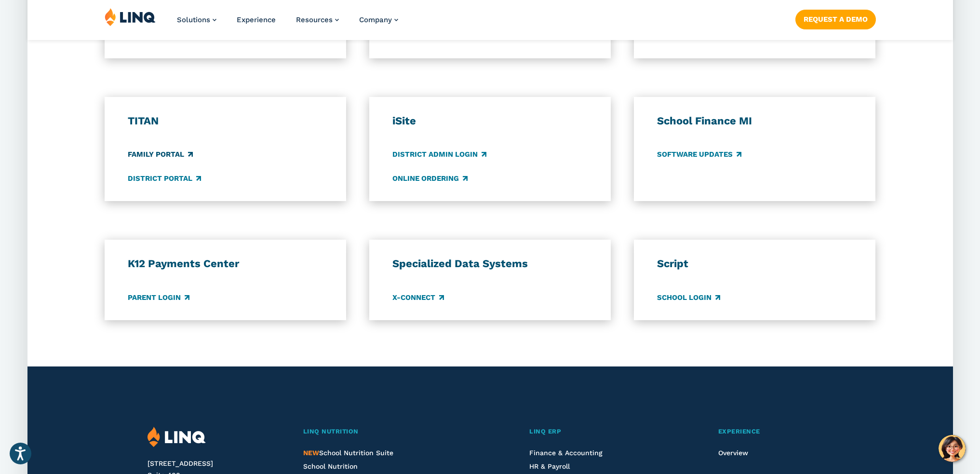 The image size is (980, 474). What do you see at coordinates (566, 453) in the screenshot?
I see `a: Finance & Accounting` at bounding box center [566, 453].